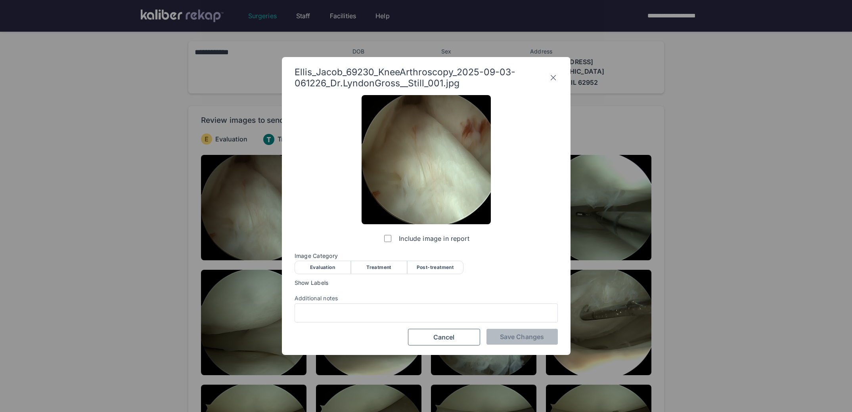 The image size is (852, 412). Describe the element at coordinates (426, 283) in the screenshot. I see `span: Show Labels` at that location.